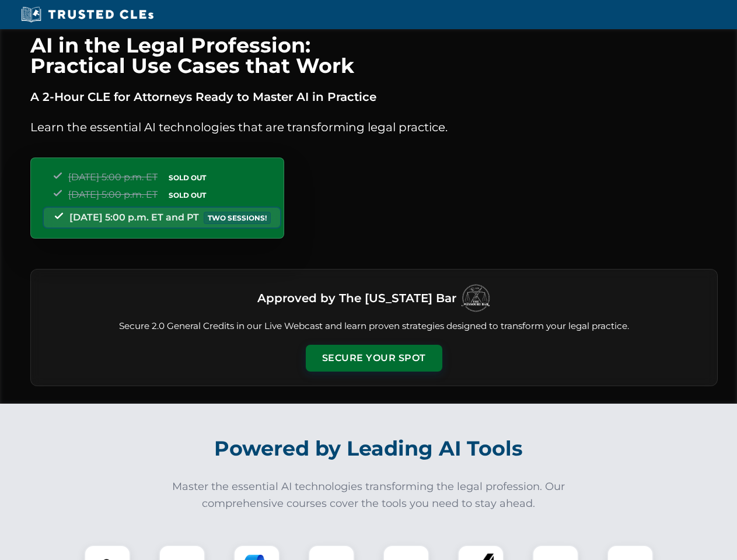  I want to click on img: Logo, so click(476, 298).